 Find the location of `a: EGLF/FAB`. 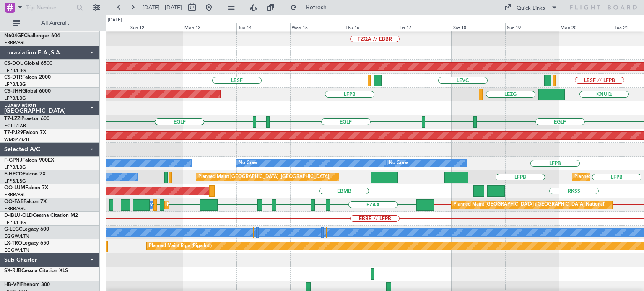

a: EGLF/FAB is located at coordinates (15, 125).